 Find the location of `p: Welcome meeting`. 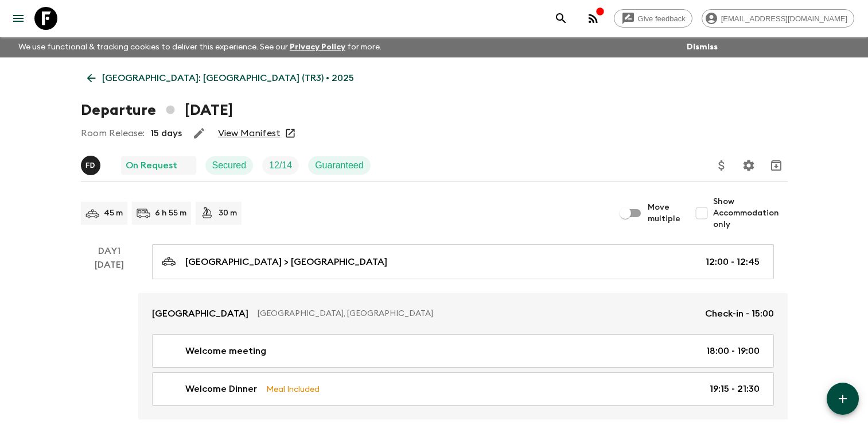

p: Welcome meeting is located at coordinates (225, 351).